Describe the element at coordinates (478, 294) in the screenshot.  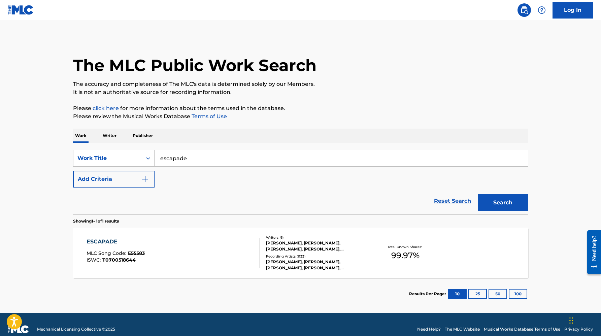
I see `button: 25` at that location.